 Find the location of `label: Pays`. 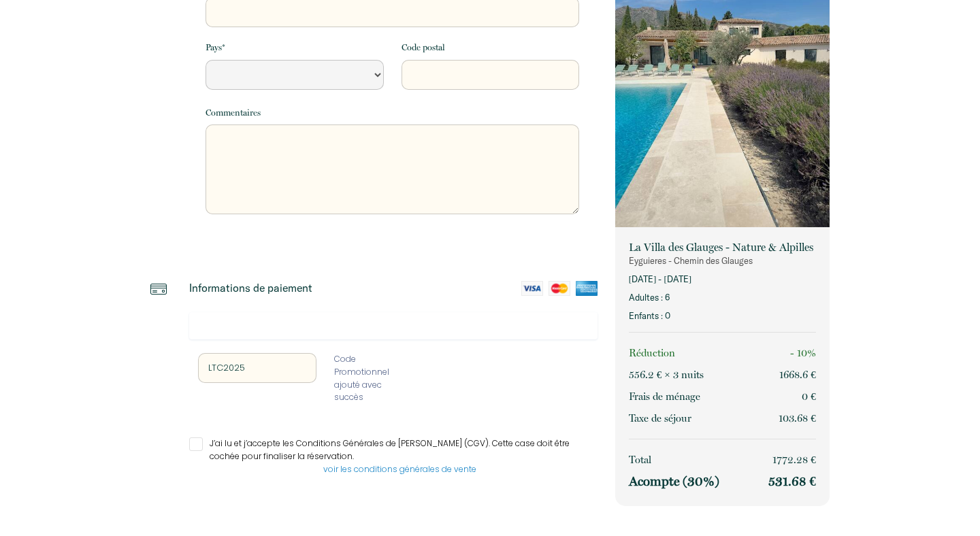

label: Pays is located at coordinates (215, 48).